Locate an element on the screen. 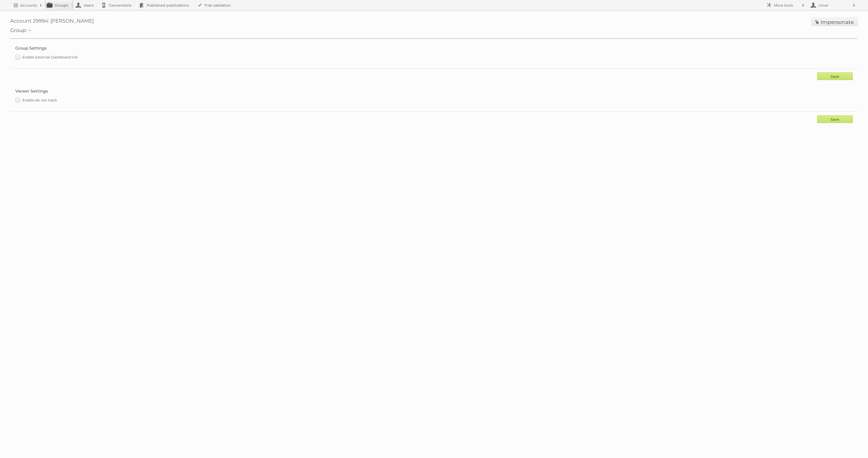  legend: Group Settings is located at coordinates (31, 48).